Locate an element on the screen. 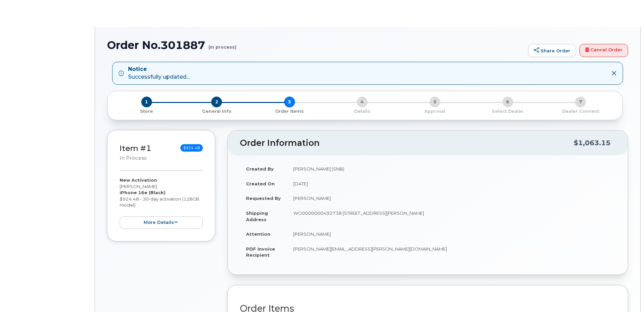 Image resolution: width=644 pixels, height=312 pixels. p: General Info is located at coordinates (216, 112).